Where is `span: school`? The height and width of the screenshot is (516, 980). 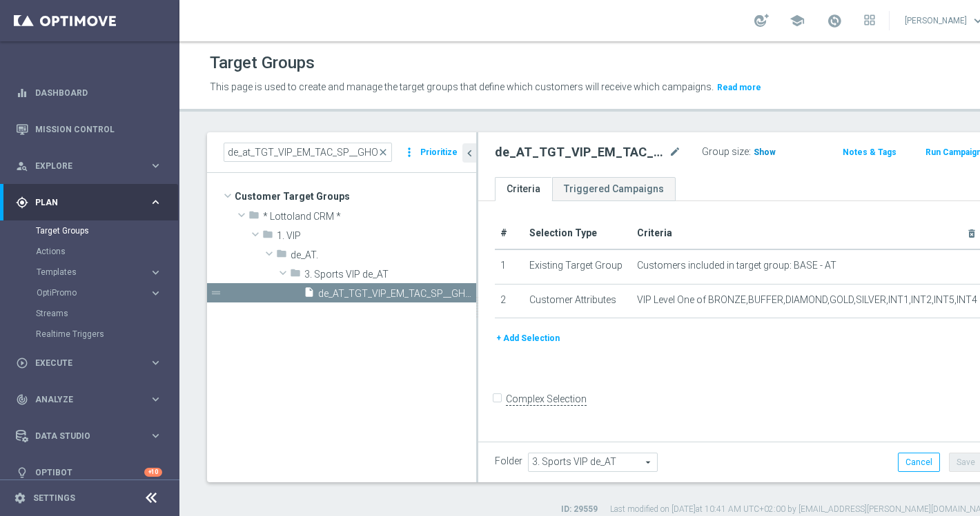 span: school is located at coordinates (797, 21).